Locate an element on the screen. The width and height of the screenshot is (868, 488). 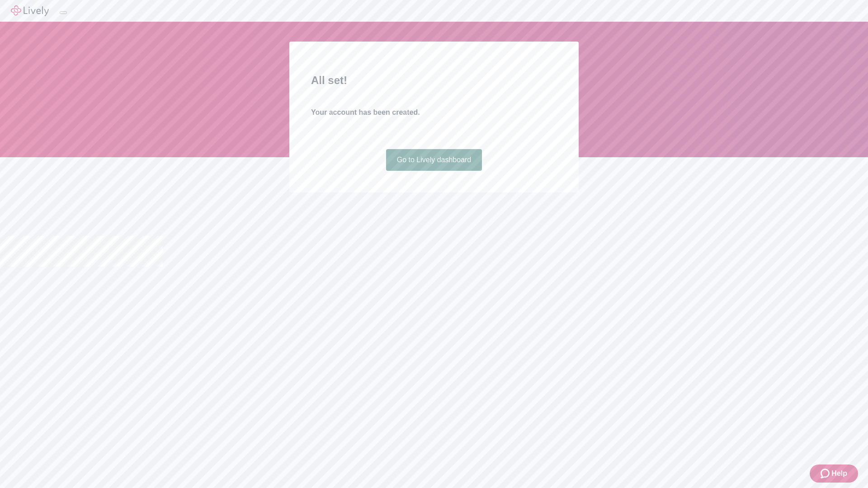
a: Go to Lively dashboard is located at coordinates (434, 160).